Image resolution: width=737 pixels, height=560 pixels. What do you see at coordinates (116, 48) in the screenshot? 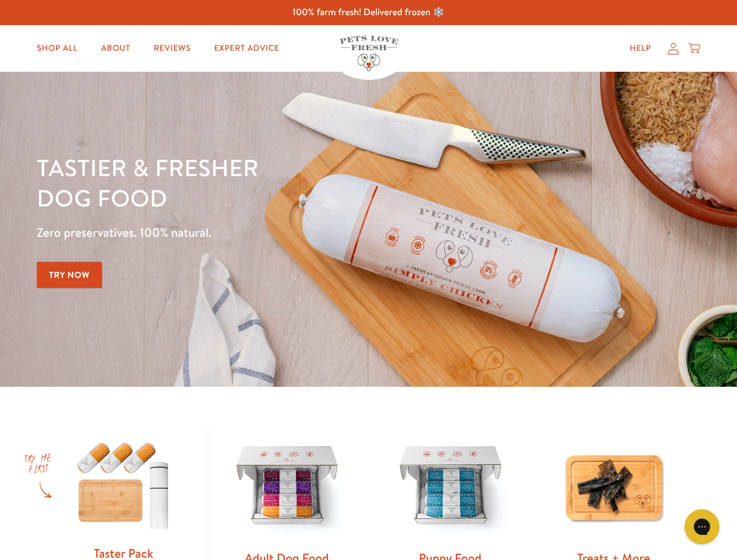
I see `a: About` at bounding box center [116, 48].